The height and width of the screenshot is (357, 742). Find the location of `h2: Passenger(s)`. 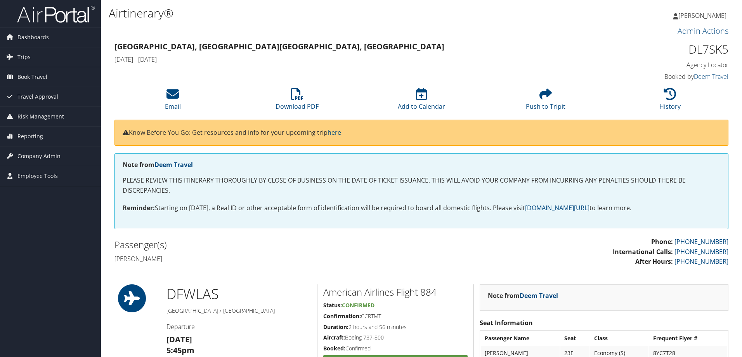

h2: Passenger(s) is located at coordinates (265, 245).